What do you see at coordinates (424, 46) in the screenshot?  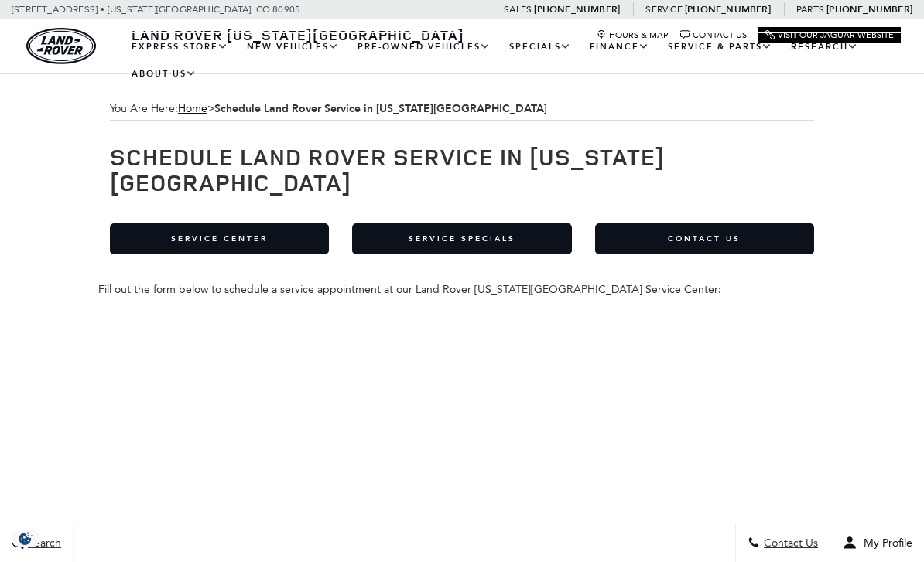 I see `a: Pre-Owned Vehicles` at bounding box center [424, 46].